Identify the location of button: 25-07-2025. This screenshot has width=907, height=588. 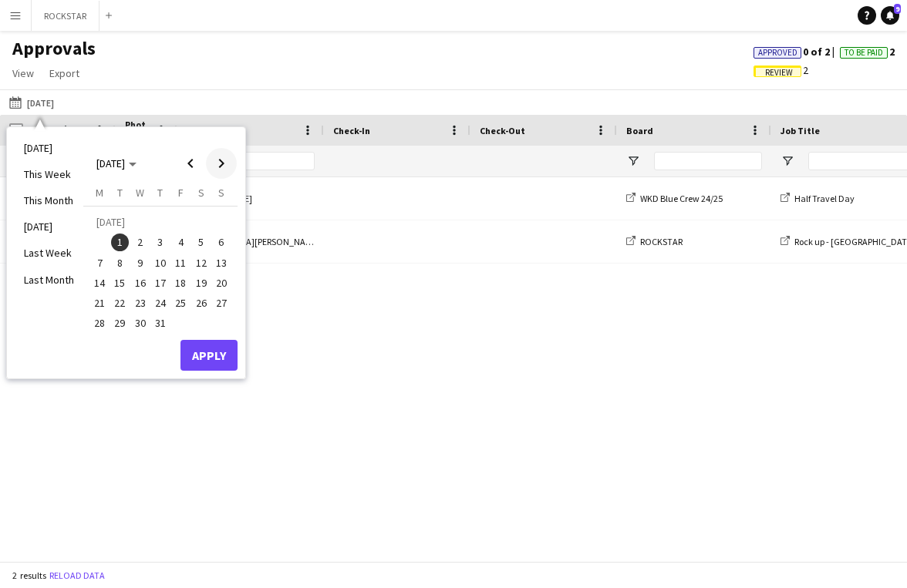
(180, 303).